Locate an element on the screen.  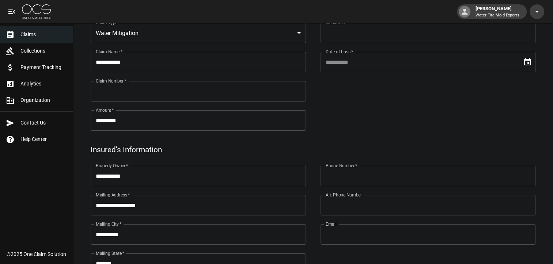
label: Mailing Address is located at coordinates (113, 195).